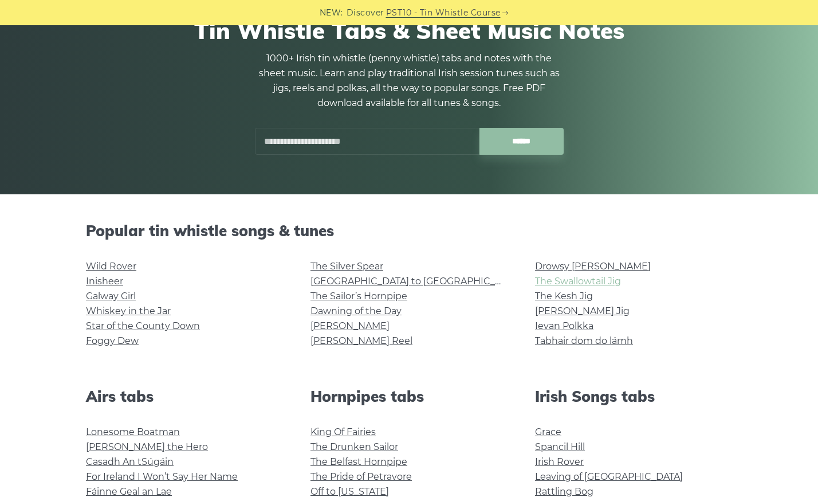 The image size is (818, 501). What do you see at coordinates (559, 461) in the screenshot?
I see `a: Irish Rover` at bounding box center [559, 461].